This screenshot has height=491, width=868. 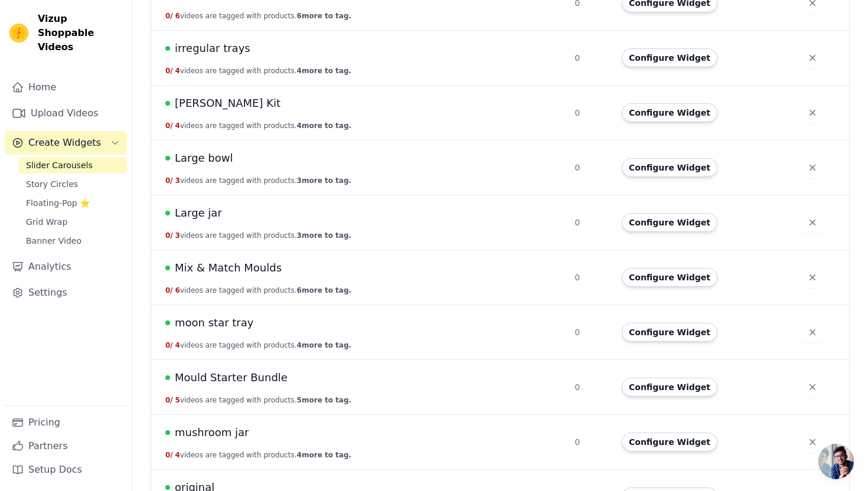 What do you see at coordinates (58, 203) in the screenshot?
I see `span: Floating-Pop ⭐` at bounding box center [58, 203].